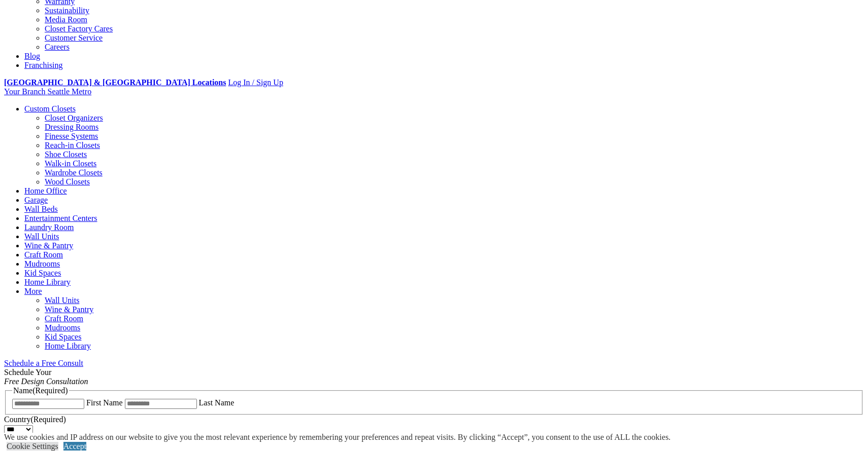 Image resolution: width=868 pixels, height=451 pixels. What do you see at coordinates (67, 10) in the screenshot?
I see `a: Sustainability` at bounding box center [67, 10].